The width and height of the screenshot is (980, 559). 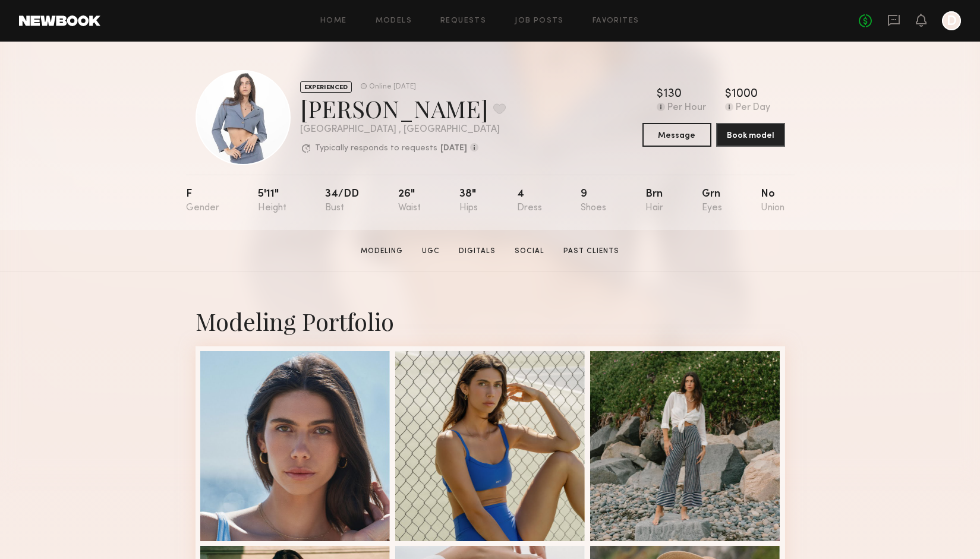 What do you see at coordinates (677, 135) in the screenshot?
I see `button: Message` at bounding box center [677, 135].